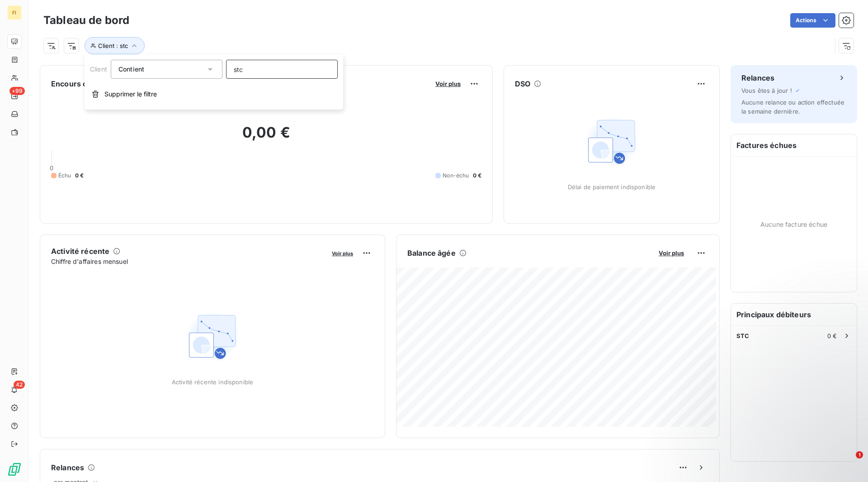  Describe the element at coordinates (14, 469) in the screenshot. I see `img: Logo LeanPay` at that location.